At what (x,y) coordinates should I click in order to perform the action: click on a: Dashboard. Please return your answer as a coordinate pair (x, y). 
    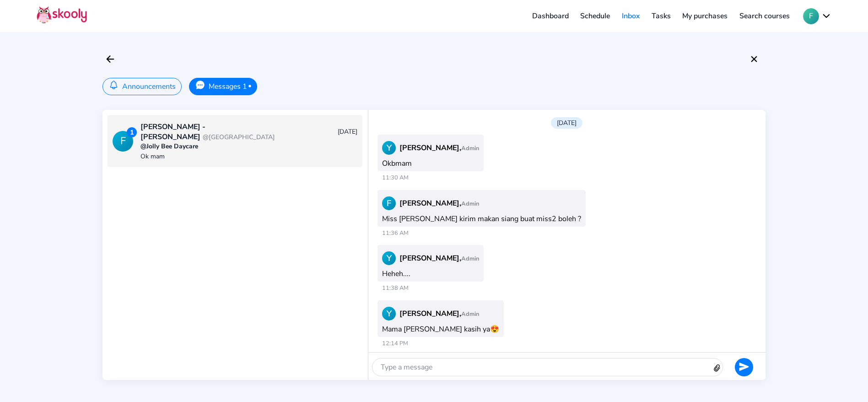
    Looking at the image, I should click on (550, 16).